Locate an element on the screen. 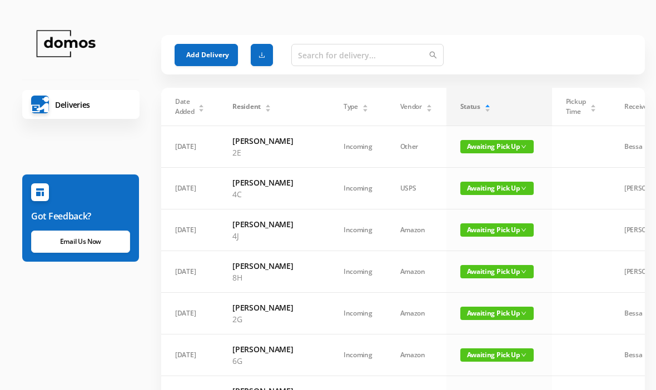 The height and width of the screenshot is (390, 656). p: 4C is located at coordinates (274, 194).